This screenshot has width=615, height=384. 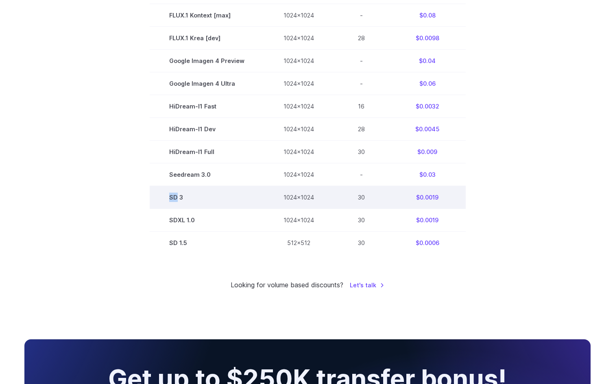 What do you see at coordinates (427, 15) in the screenshot?
I see `td: $0.08` at bounding box center [427, 15].